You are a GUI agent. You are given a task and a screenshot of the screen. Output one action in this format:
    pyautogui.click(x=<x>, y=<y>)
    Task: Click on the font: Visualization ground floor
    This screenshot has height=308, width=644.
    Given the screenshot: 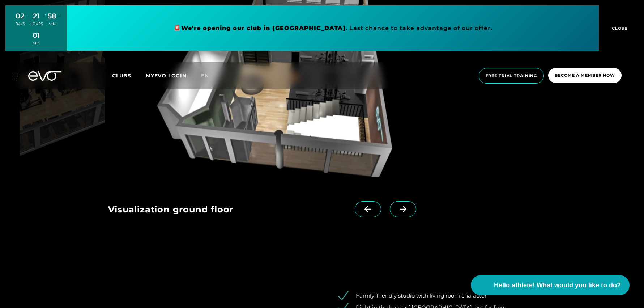 What is the action you would take?
    pyautogui.click(x=170, y=209)
    